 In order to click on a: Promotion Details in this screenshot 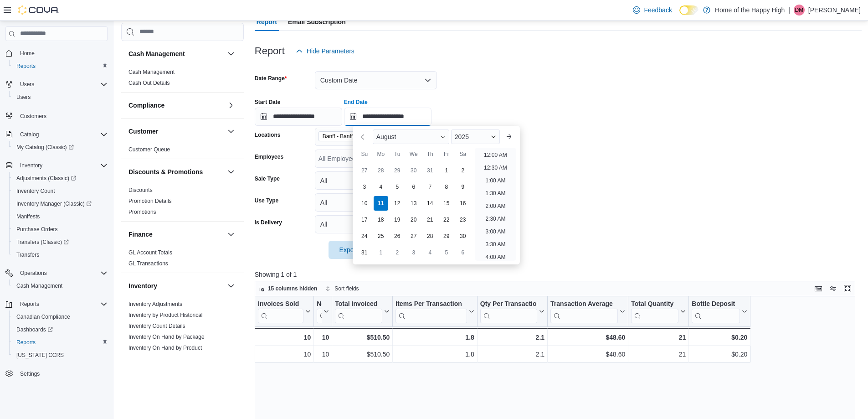, I will do `click(150, 201)`.